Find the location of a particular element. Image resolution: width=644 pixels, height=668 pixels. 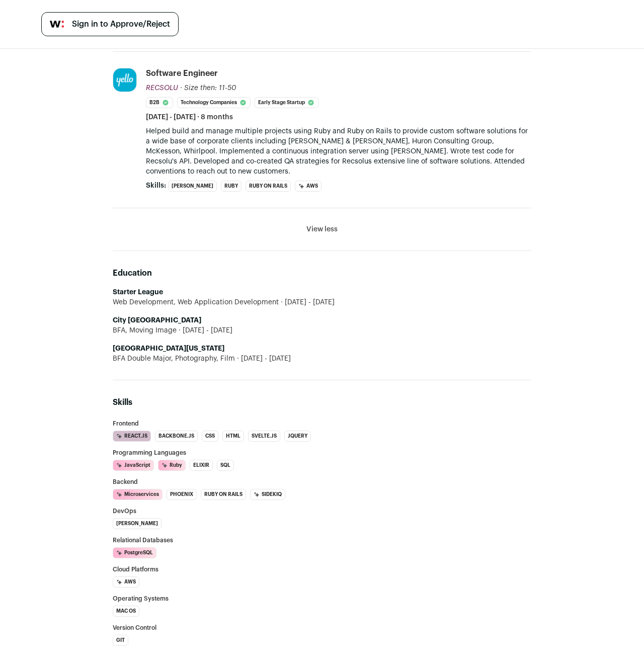

li: B2B is located at coordinates (160, 102).